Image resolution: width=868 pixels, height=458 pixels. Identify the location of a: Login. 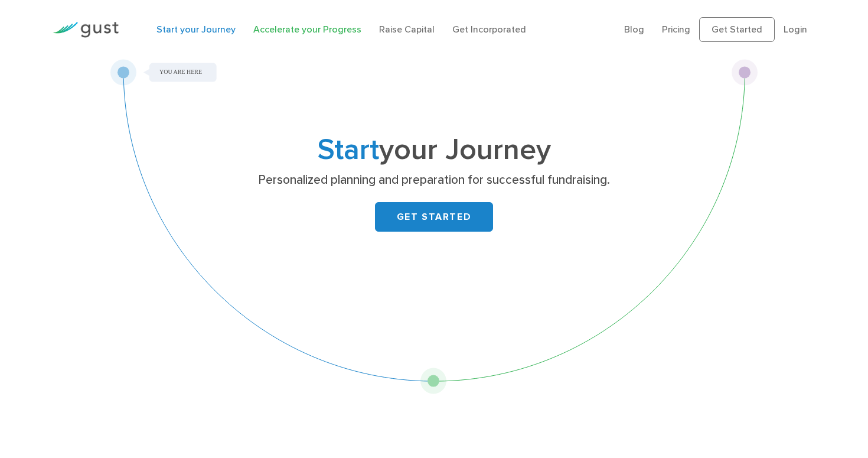
(796, 29).